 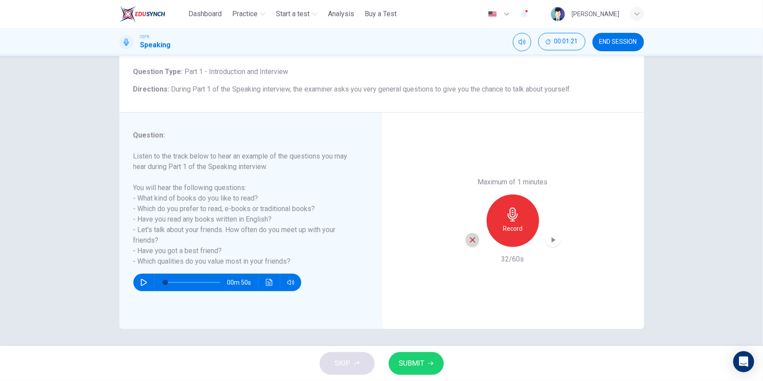 I want to click on img: Profile picture, so click(x=558, y=14).